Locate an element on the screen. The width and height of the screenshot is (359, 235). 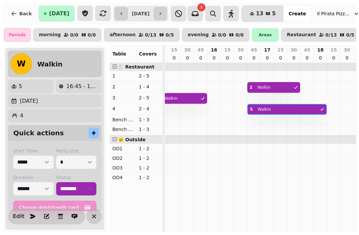
p: OD2 is located at coordinates (123, 158).